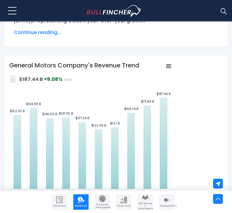  Describe the element at coordinates (53, 79) in the screenshot. I see `strong: +9.08%` at that location.